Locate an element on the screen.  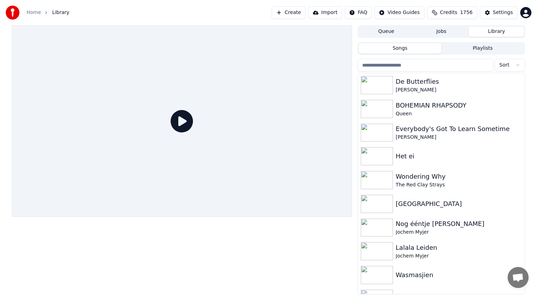
a: Home is located at coordinates (34, 13).